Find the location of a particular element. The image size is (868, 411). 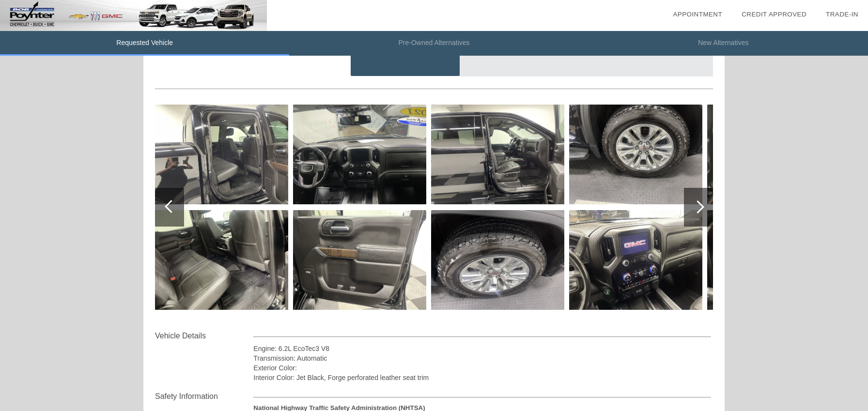

div: Exterior Color: is located at coordinates (482, 368).